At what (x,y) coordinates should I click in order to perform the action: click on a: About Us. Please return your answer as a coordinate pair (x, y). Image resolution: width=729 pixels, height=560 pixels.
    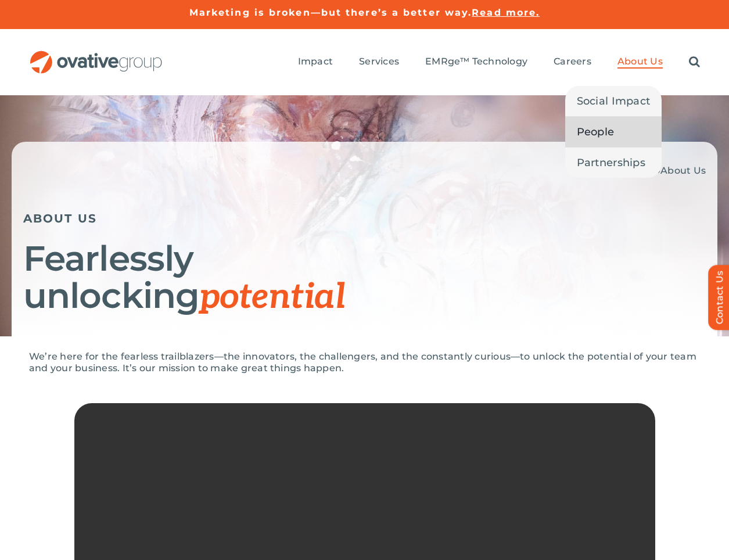
    Looking at the image, I should click on (640, 62).